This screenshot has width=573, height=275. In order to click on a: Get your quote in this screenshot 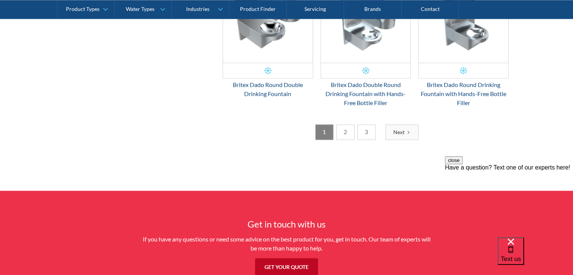, I will do `click(287, 267)`.